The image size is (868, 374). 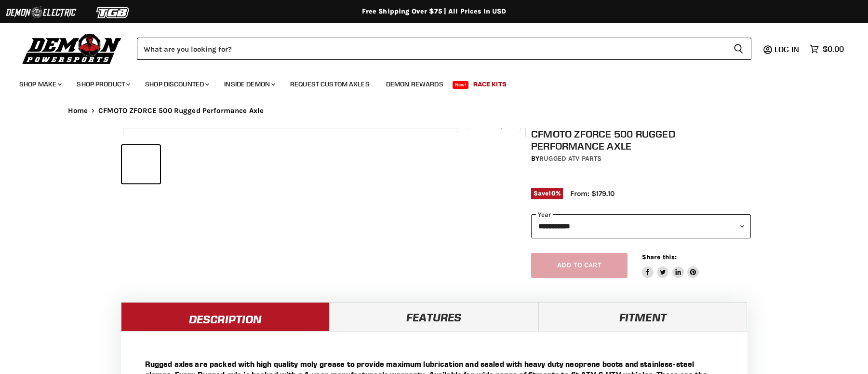 What do you see at coordinates (78, 110) in the screenshot?
I see `a: Home` at bounding box center [78, 110].